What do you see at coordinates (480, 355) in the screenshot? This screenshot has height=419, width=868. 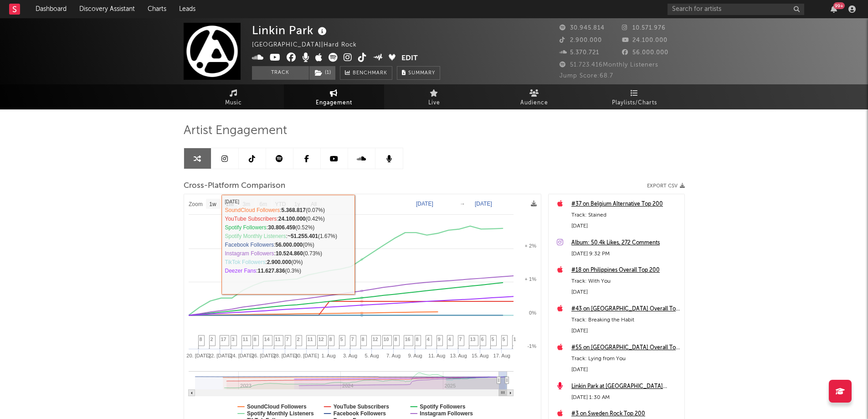 I see `text: 15. Aug` at bounding box center [480, 355].